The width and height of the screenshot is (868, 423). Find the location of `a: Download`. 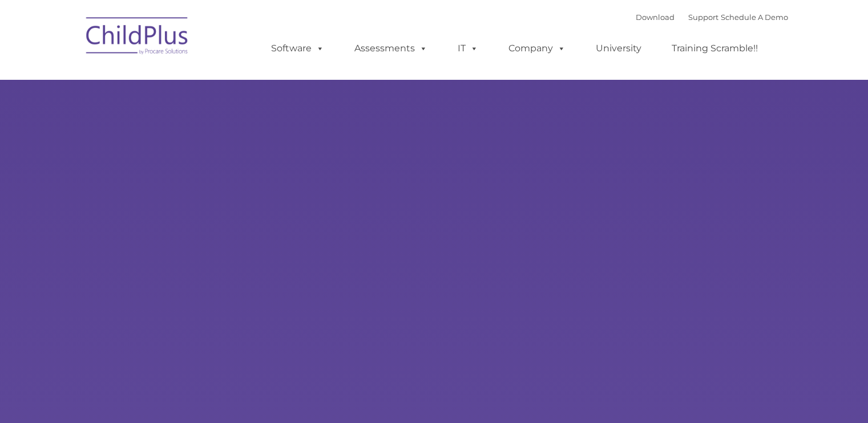

a: Download is located at coordinates (655, 17).